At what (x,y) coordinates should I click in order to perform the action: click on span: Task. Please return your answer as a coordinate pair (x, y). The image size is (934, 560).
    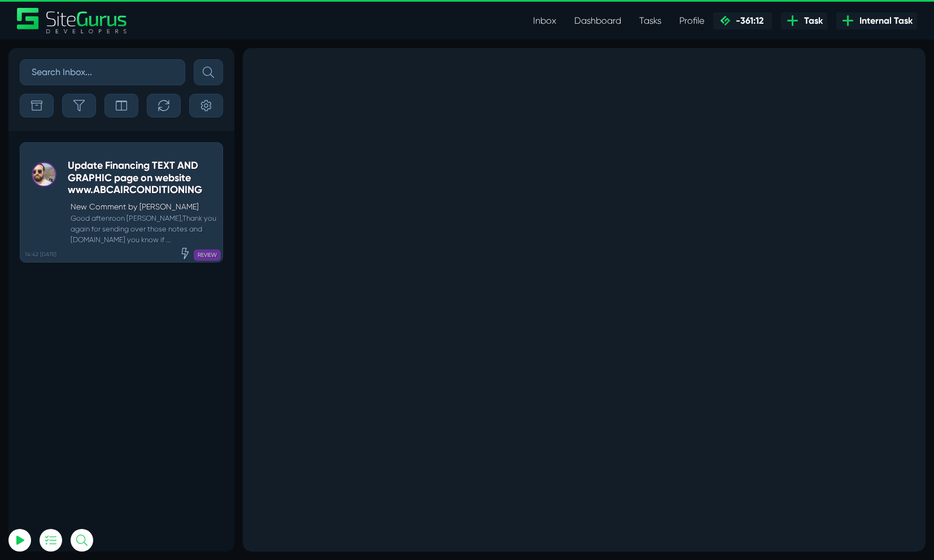
    Looking at the image, I should click on (811, 21).